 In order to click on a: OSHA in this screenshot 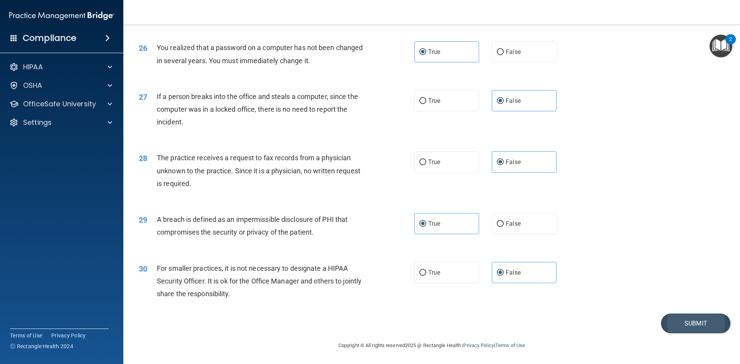, I will do `click(60, 86)`.